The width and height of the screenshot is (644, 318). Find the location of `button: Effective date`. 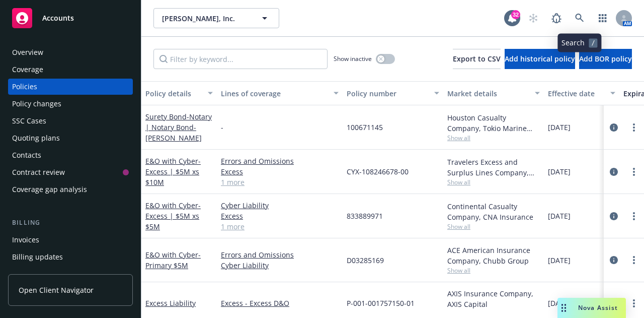

button: Effective date is located at coordinates (581, 93).